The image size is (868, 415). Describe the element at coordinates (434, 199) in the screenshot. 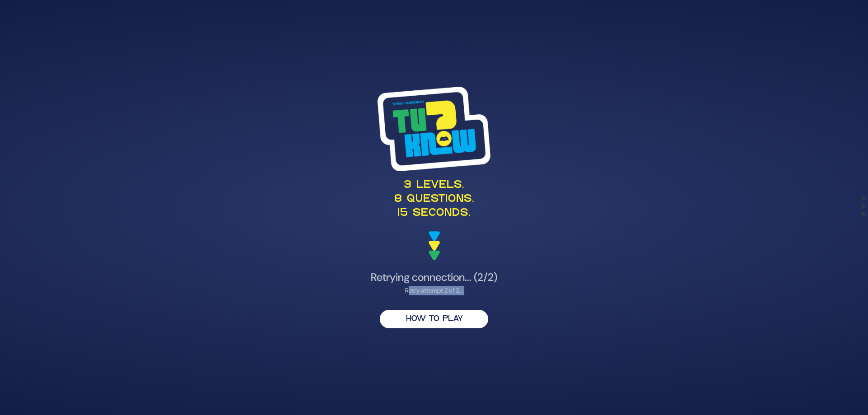

I see `p: 3 levels. 8 questions. 15 seconds.` at that location.